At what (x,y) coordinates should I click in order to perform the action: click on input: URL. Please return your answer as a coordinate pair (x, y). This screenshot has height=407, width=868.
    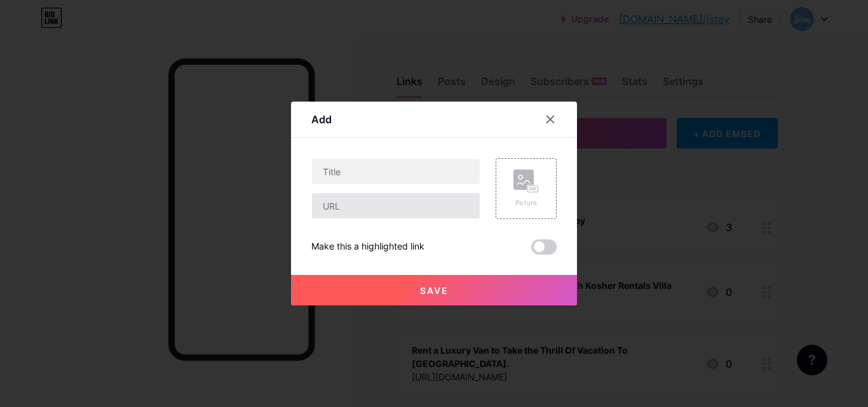
    Looking at the image, I should click on (396, 206).